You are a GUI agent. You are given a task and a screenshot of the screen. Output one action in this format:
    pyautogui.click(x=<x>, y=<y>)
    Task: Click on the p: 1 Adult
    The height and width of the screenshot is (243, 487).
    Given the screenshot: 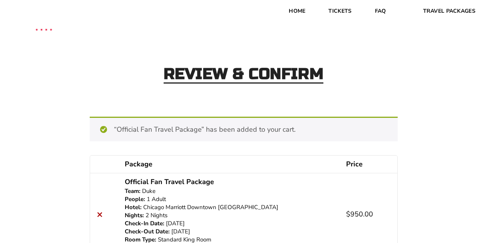 What is the action you would take?
    pyautogui.click(x=230, y=199)
    